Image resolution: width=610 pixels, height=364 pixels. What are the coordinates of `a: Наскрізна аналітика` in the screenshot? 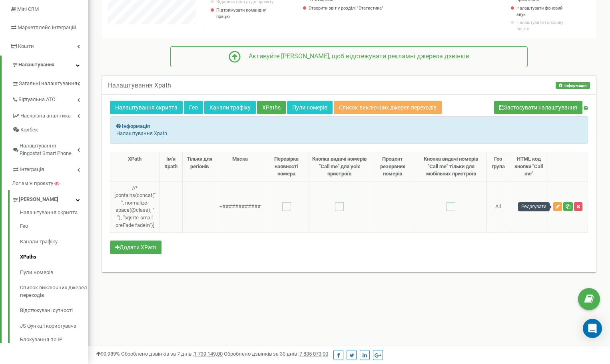 It's located at (50, 114).